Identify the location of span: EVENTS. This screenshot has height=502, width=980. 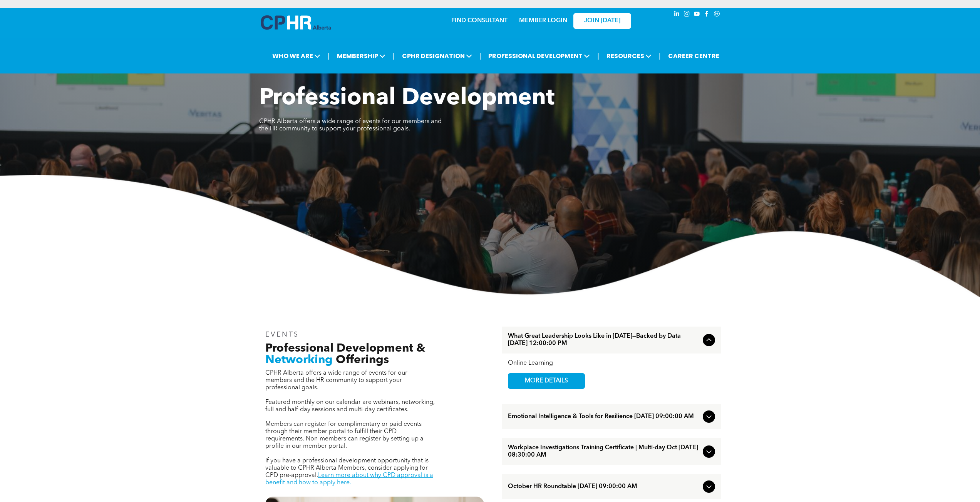
(282, 334).